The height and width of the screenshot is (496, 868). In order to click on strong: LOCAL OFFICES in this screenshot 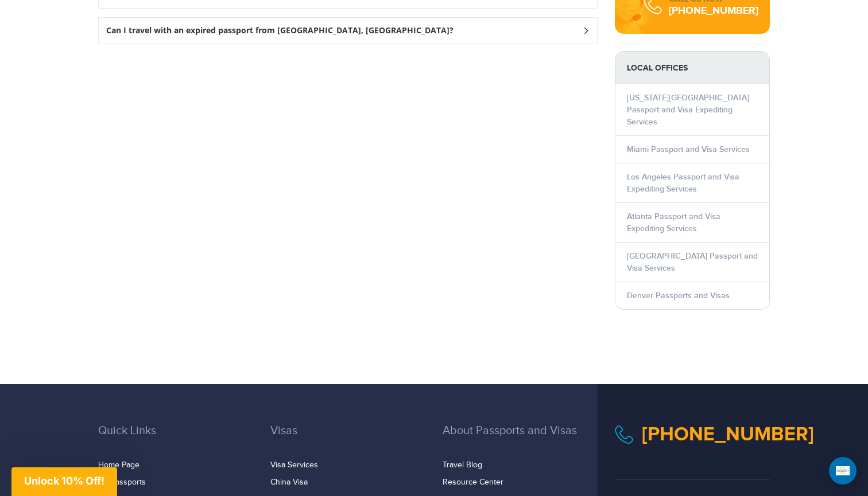, I will do `click(692, 68)`.